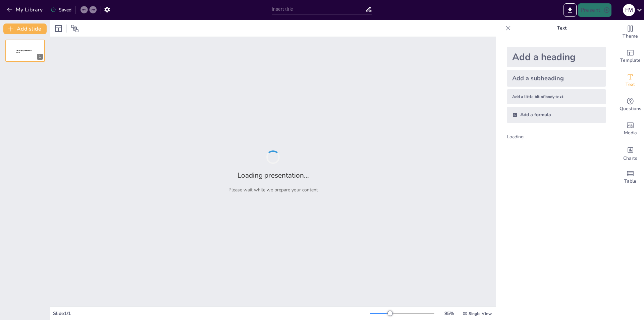  I want to click on span: Position, so click(75, 28).